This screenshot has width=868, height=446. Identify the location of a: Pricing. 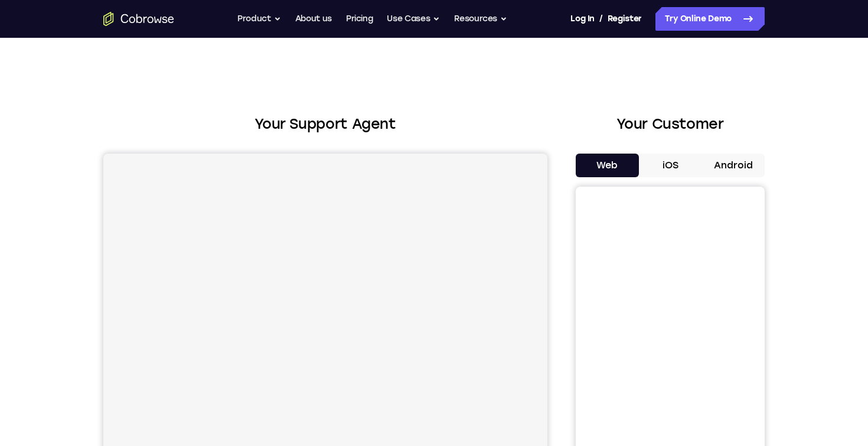
(360, 19).